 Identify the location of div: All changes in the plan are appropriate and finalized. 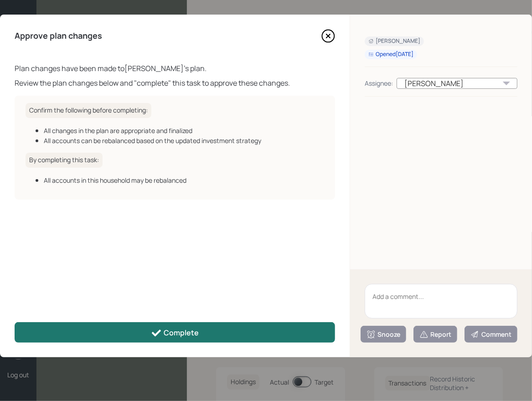
(184, 130).